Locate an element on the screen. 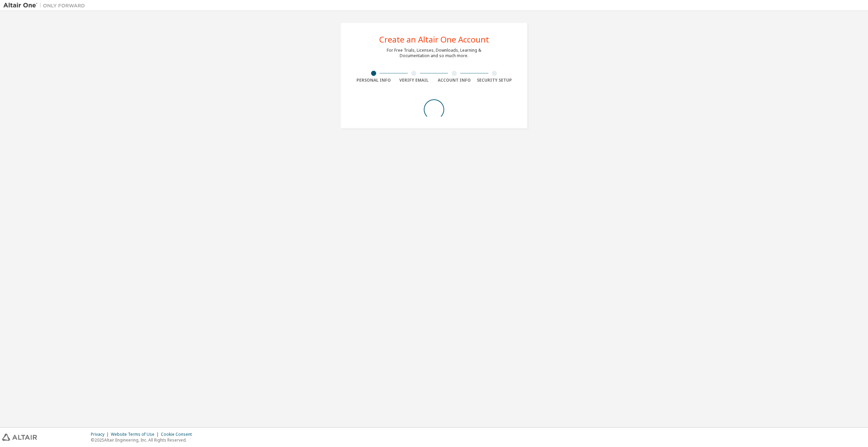 This screenshot has height=447, width=868. div: Security Setup is located at coordinates (494, 80).